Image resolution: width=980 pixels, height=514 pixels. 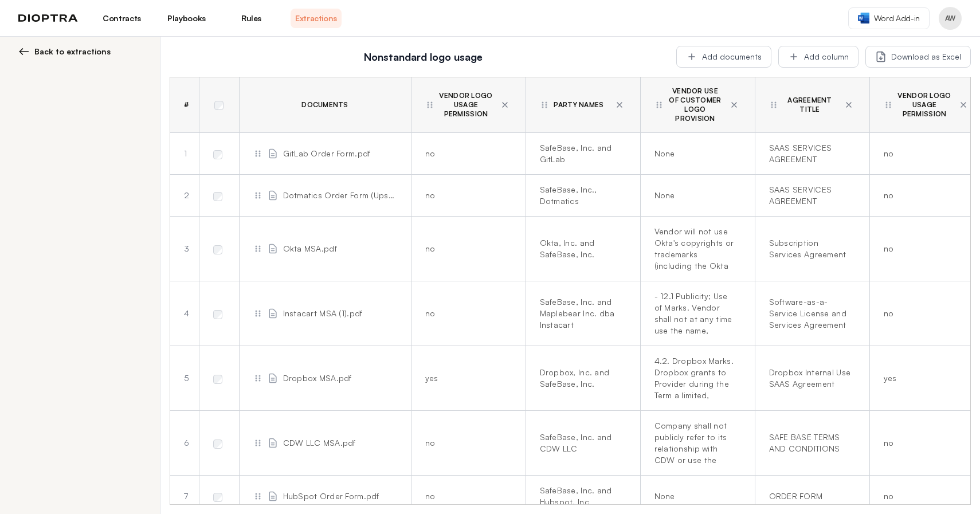 I want to click on td: 6, so click(x=185, y=443).